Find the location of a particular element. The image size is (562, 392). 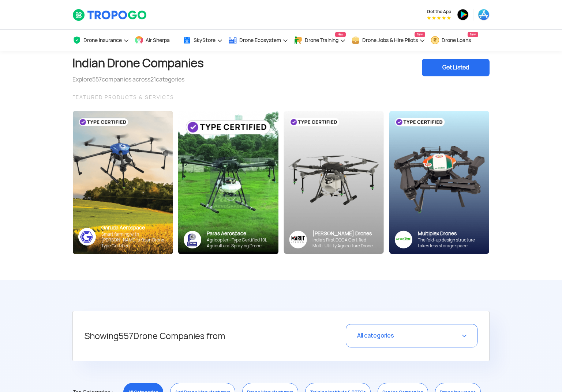

img: bg_garuda_sky.png is located at coordinates (123, 182).